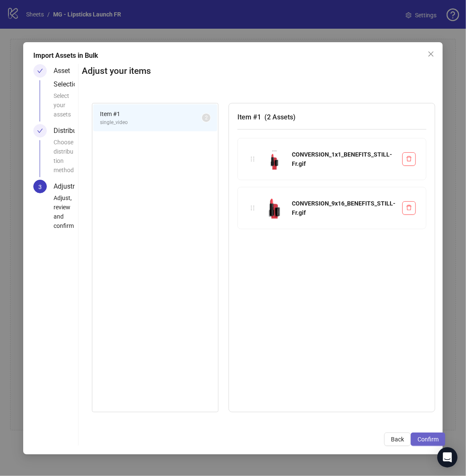  What do you see at coordinates (344, 208) in the screenshot?
I see `div: CONVERSION_9x16_BENEFITS_STILL-Fr.gif` at bounding box center [344, 208].